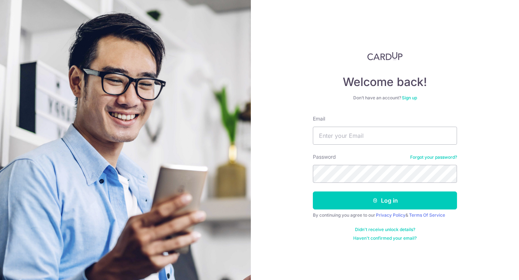 Image resolution: width=519 pixels, height=280 pixels. Describe the element at coordinates (385, 82) in the screenshot. I see `h4: Welcome back!` at that location.